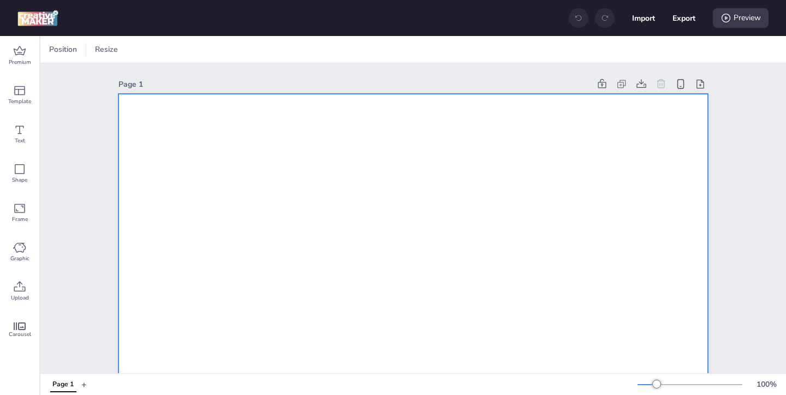  What do you see at coordinates (63, 384) in the screenshot?
I see `div: Tabs` at bounding box center [63, 384].